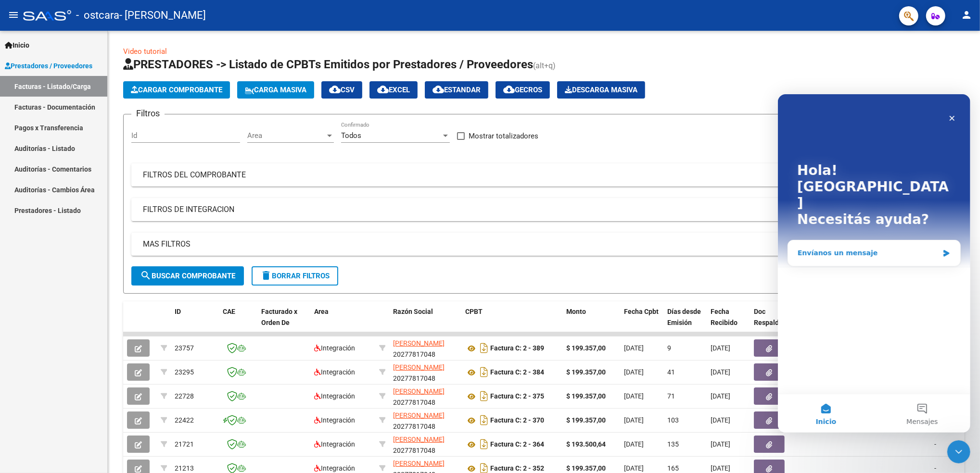 This screenshot has width=980, height=473. What do you see at coordinates (518, 373) in the screenshot?
I see `strong: Factura C: 2 - 384` at bounding box center [518, 373].